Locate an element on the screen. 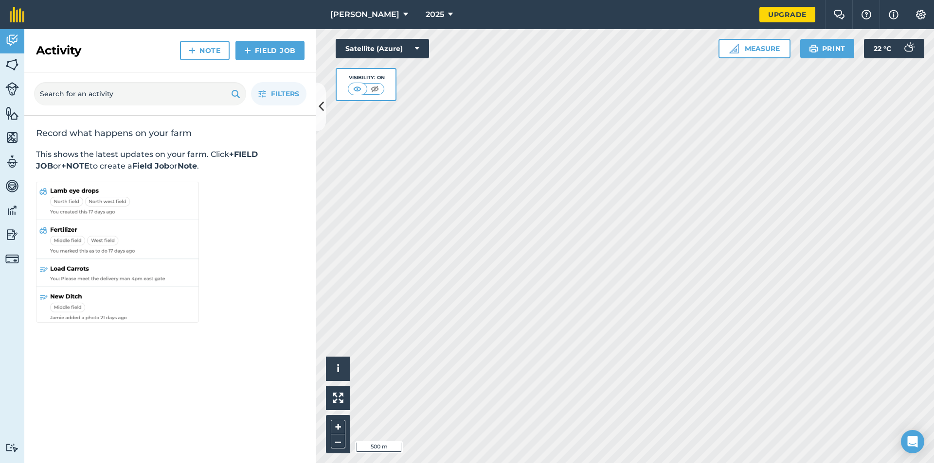 Image resolution: width=934 pixels, height=463 pixels. img: svg+xml;base64,PHN2ZyB4bWxucz0iaHR0cDovL3d3dy53My5vcmcvMjAwMC9zdmciIHdpZHRoPSIxNyIgaGVpZ2h0PSIxNy... is located at coordinates (893, 15).